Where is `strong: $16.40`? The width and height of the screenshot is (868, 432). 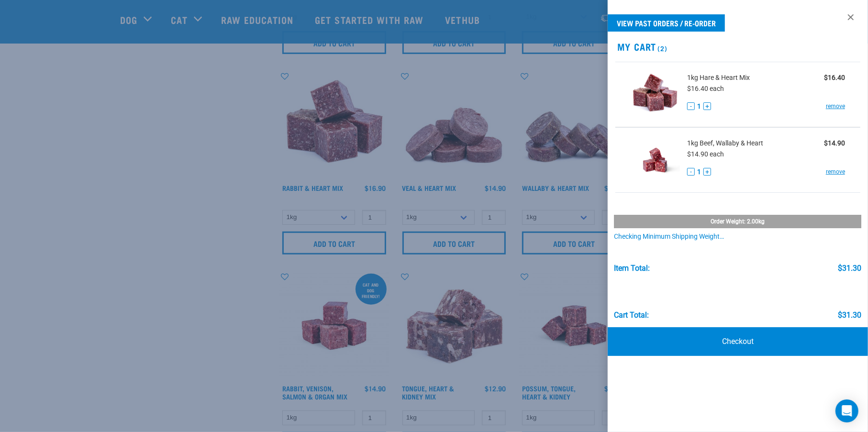
strong: $16.40 is located at coordinates (834, 77).